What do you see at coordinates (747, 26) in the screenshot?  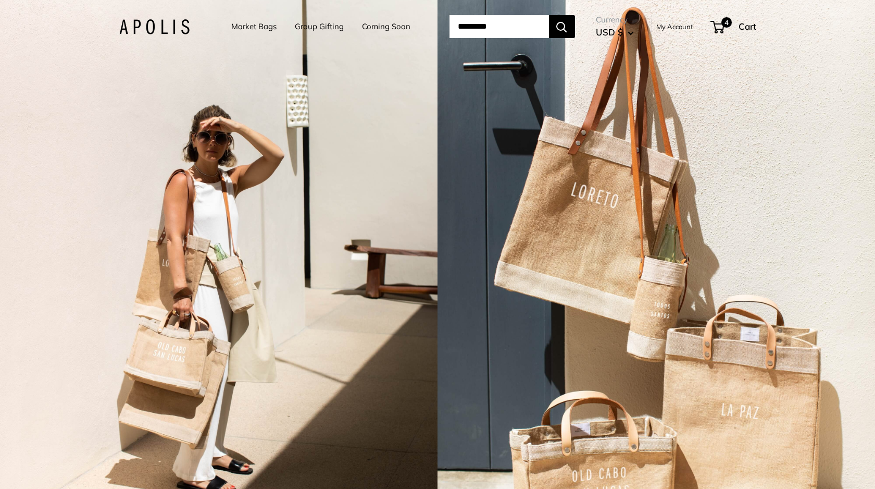 I see `span: Cart` at bounding box center [747, 26].